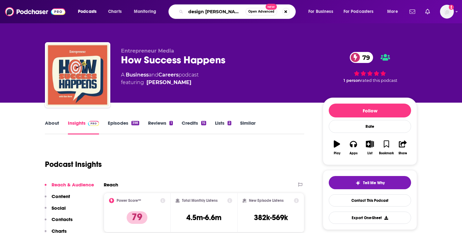 Image resolution: width=462 pixels, height=233 pixels. I want to click on div: 15, so click(204, 123).